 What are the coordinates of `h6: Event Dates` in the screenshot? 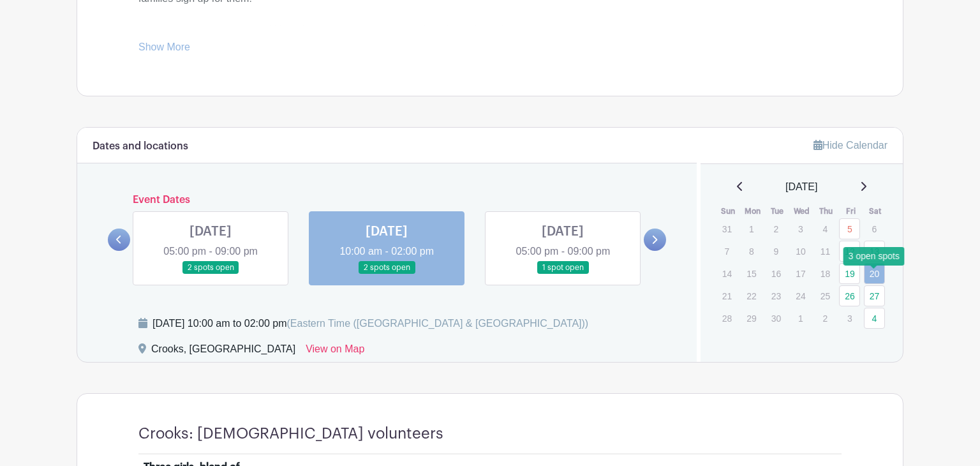 It's located at (387, 200).